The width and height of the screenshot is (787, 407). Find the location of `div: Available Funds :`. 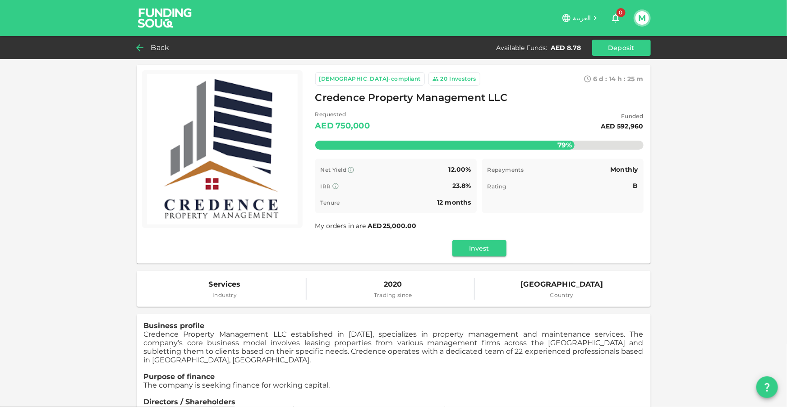

div: Available Funds : is located at coordinates (522, 48).